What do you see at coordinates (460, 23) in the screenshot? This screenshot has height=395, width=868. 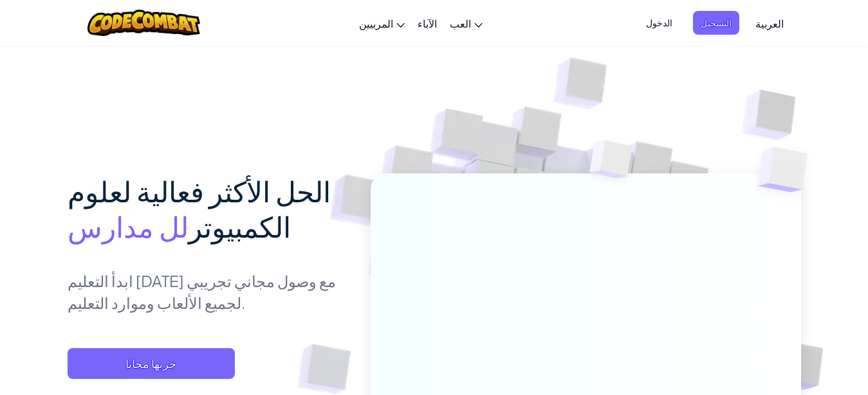 I see `span: العب` at bounding box center [460, 23].